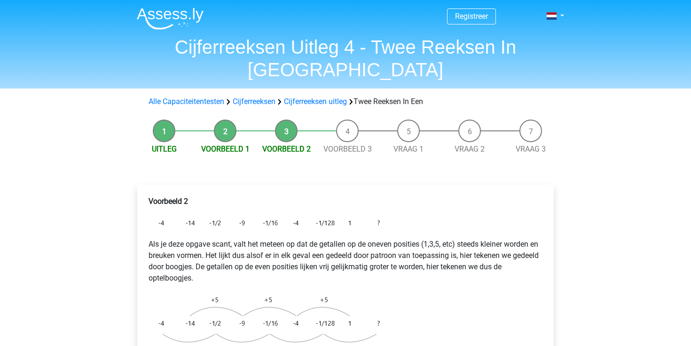 Image resolution: width=691 pixels, height=346 pixels. What do you see at coordinates (286, 149) in the screenshot?
I see `a: Voorbeeld 2` at bounding box center [286, 149].